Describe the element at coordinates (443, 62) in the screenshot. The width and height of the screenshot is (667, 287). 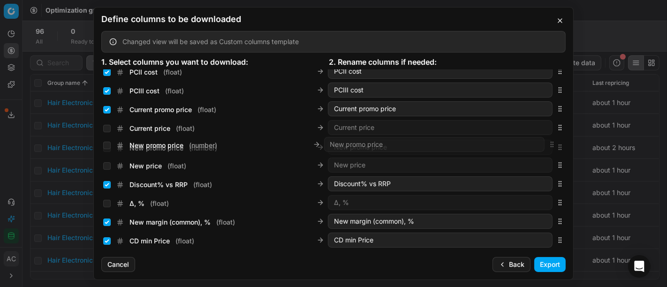
I see `div: 2. Rename columns if needed:` at that location.